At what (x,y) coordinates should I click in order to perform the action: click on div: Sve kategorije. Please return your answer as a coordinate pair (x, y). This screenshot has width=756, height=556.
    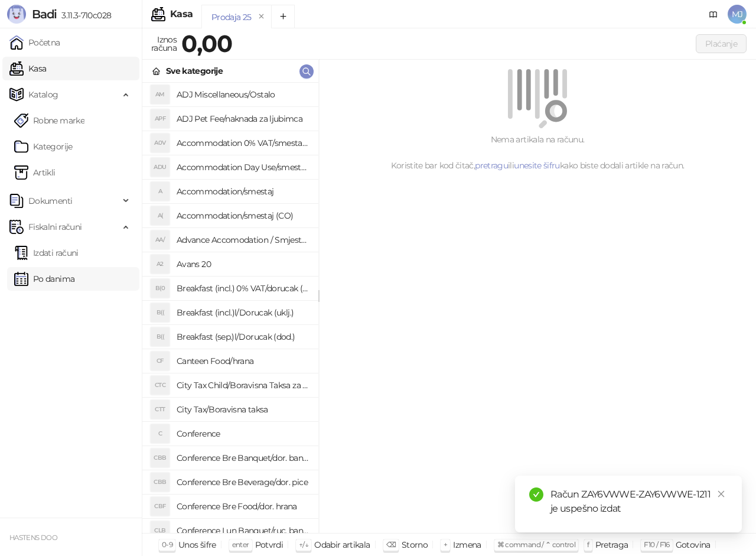
    Looking at the image, I should click on (194, 71).